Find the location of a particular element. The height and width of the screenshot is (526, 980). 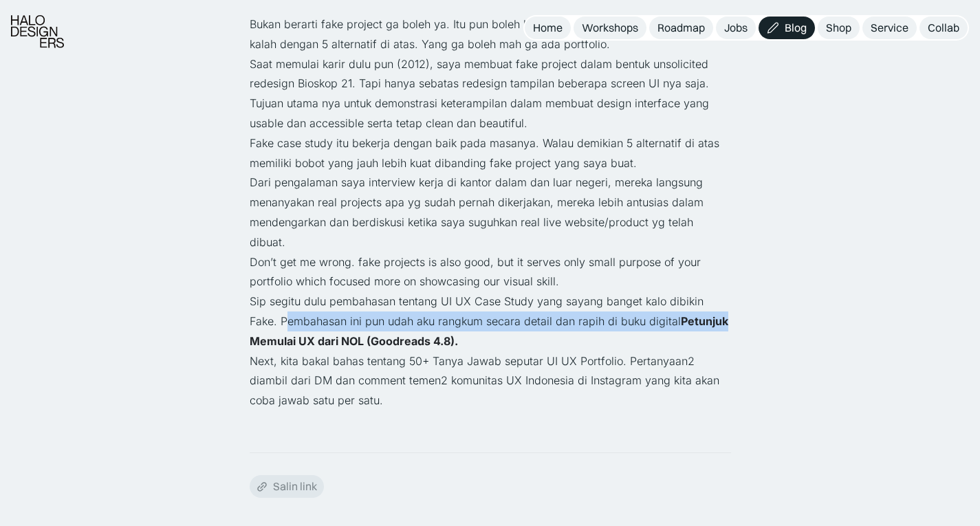

a: Blog is located at coordinates (787, 27).